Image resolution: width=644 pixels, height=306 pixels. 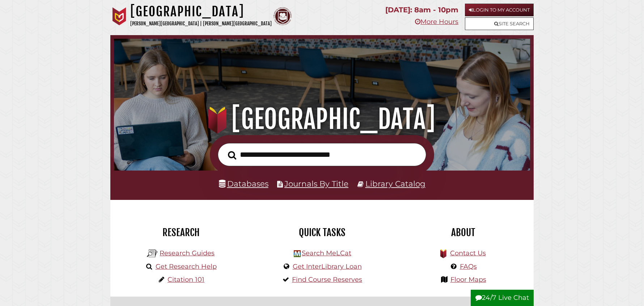 I want to click on a: Get InterLibrary Loan, so click(x=327, y=267).